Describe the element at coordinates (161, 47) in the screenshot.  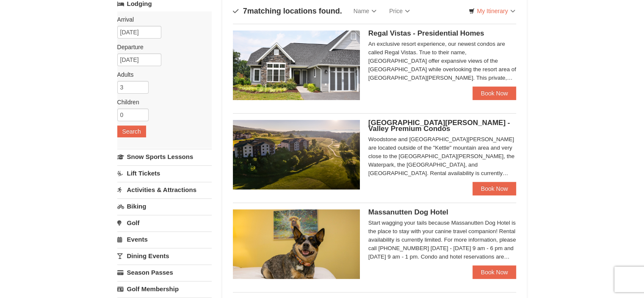
I see `label: Departure` at that location.